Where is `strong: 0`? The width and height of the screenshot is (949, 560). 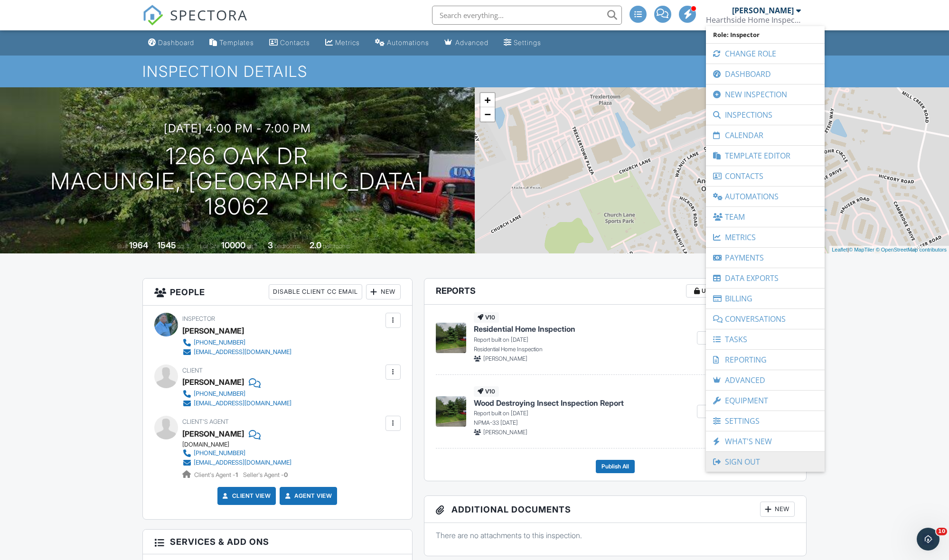
strong: 0 is located at coordinates (285, 474).